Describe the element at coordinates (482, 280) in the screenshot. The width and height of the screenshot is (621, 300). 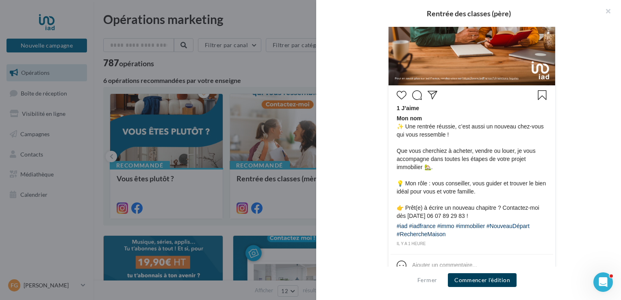
I see `button: Commencer l'édition` at that location.